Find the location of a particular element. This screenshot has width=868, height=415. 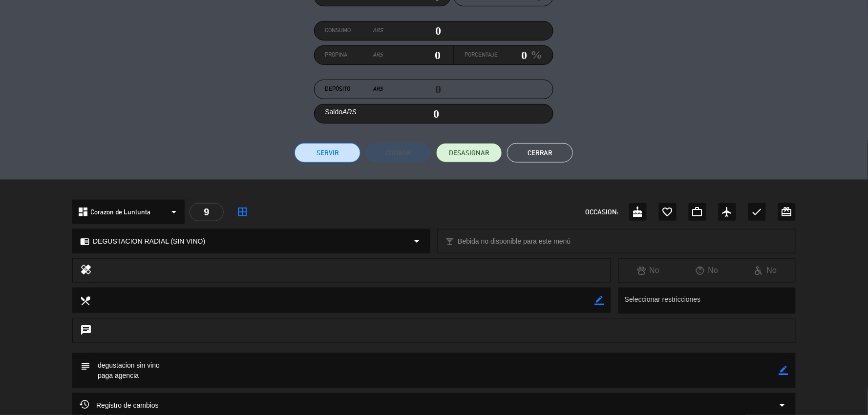

span: Bebida no disponible para este menú is located at coordinates (514, 241).